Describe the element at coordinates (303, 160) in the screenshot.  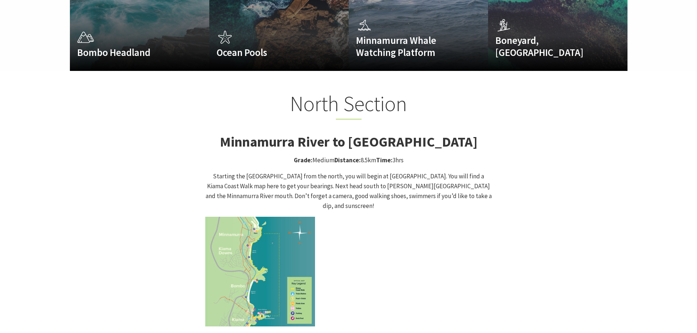
I see `strong: Grade:` at that location.